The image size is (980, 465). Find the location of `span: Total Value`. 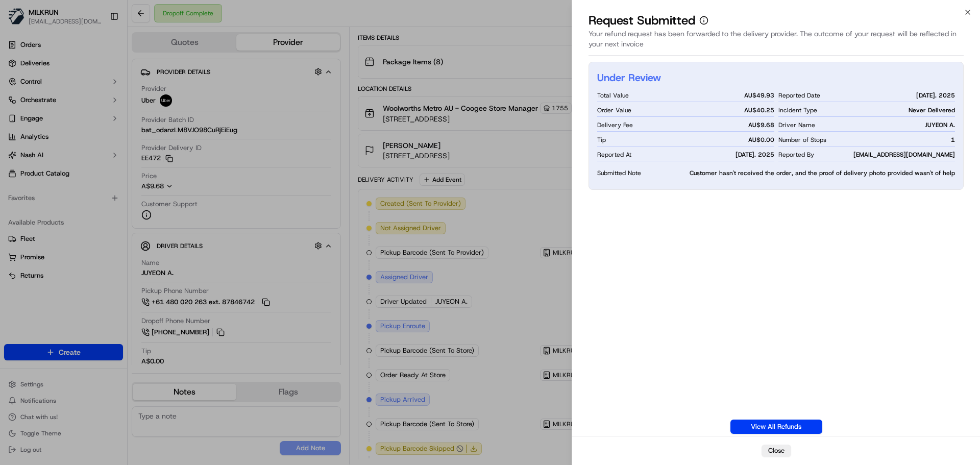

span: Total Value is located at coordinates (613, 95).